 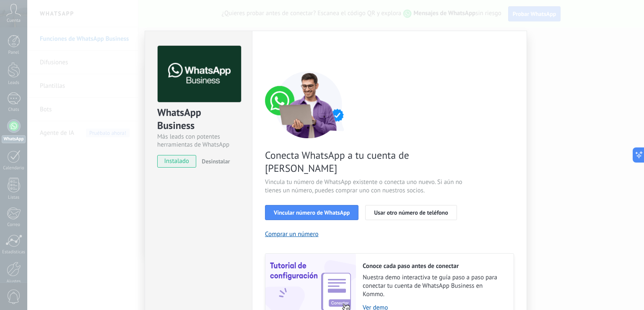 What do you see at coordinates (312, 213) in the screenshot?
I see `button: Vincular número de WhatsApp` at bounding box center [312, 213].